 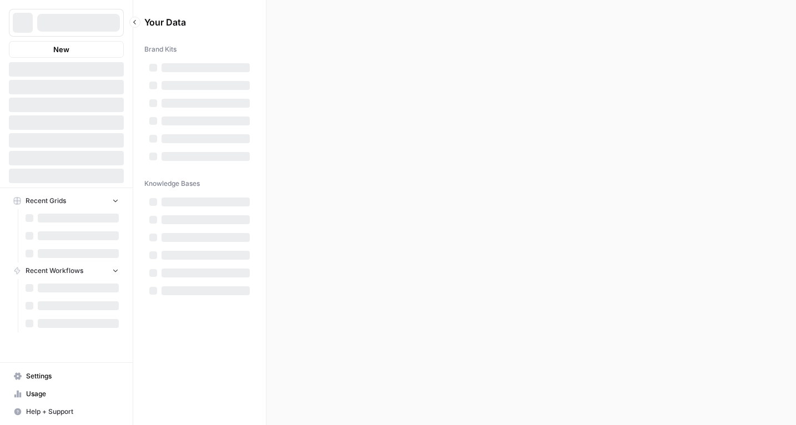 What do you see at coordinates (72, 394) in the screenshot?
I see `span: Usage` at bounding box center [72, 394].